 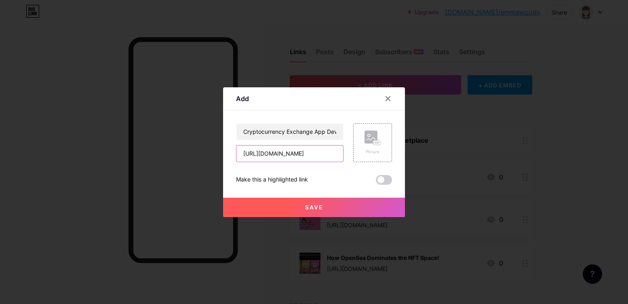 I want to click on div: Add, so click(x=243, y=99).